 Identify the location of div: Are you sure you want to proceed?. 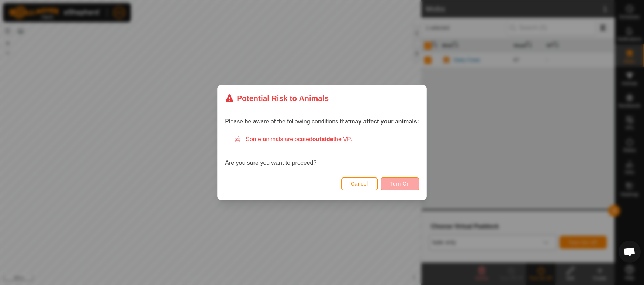
(322, 151).